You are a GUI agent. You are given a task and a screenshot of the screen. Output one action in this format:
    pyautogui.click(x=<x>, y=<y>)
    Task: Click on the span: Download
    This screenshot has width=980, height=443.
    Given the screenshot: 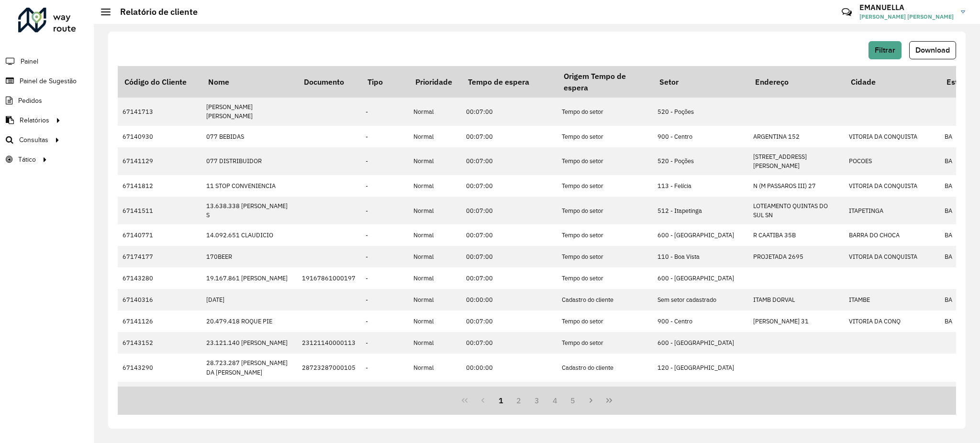 What is the action you would take?
    pyautogui.click(x=933, y=50)
    